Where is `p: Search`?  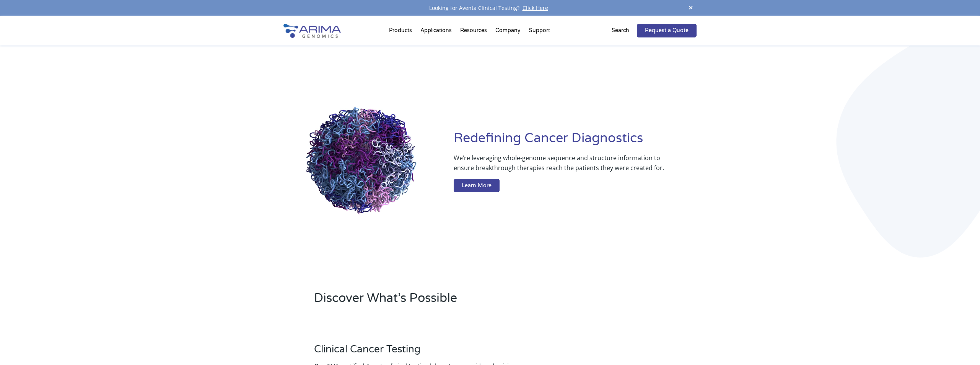
p: Search is located at coordinates (620, 30).